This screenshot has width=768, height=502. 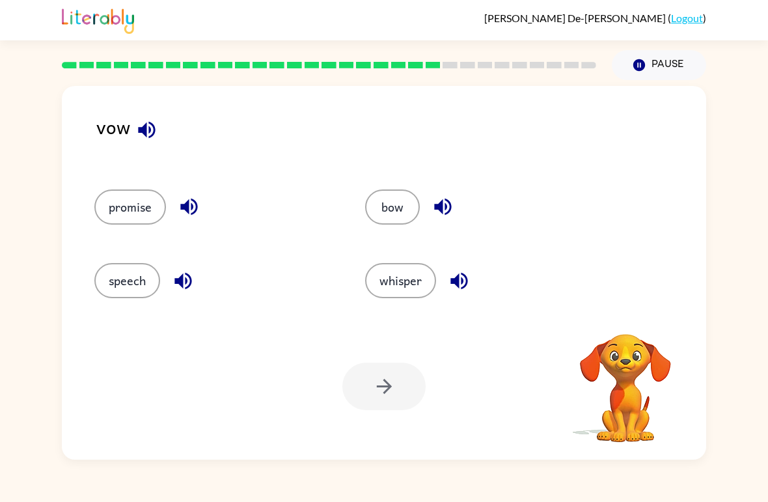 I want to click on button: bow, so click(x=393, y=207).